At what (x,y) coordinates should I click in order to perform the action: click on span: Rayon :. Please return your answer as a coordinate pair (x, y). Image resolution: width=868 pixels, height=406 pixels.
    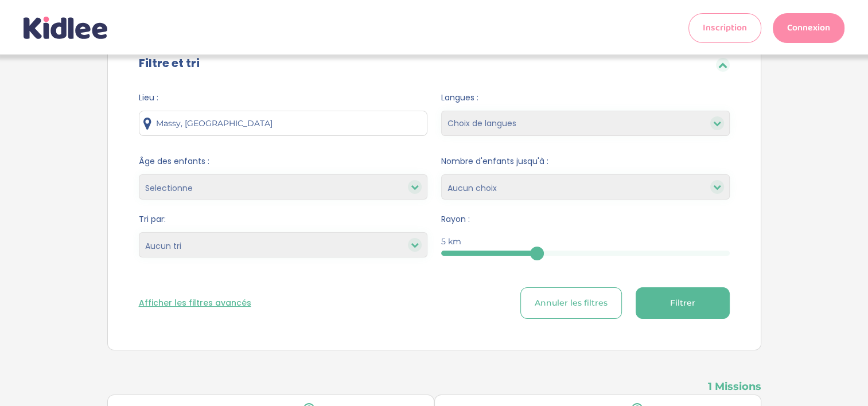
    Looking at the image, I should click on (585, 219).